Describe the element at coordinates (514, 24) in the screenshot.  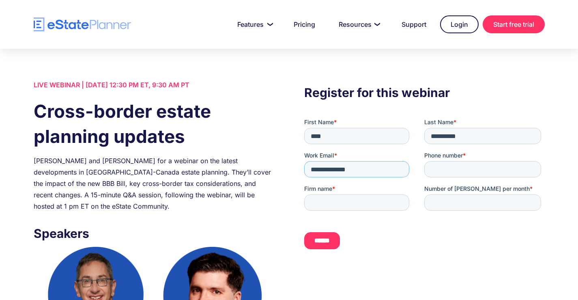
I see `a: Start free trial` at that location.